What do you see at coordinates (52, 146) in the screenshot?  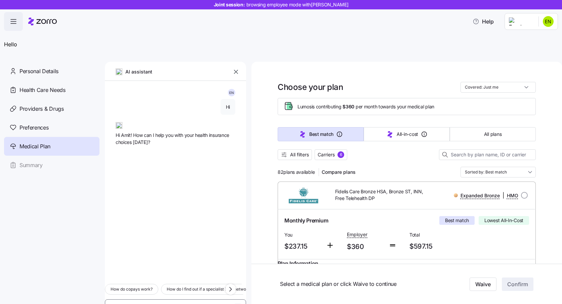 I see `a: Medical Plan` at bounding box center [52, 146].